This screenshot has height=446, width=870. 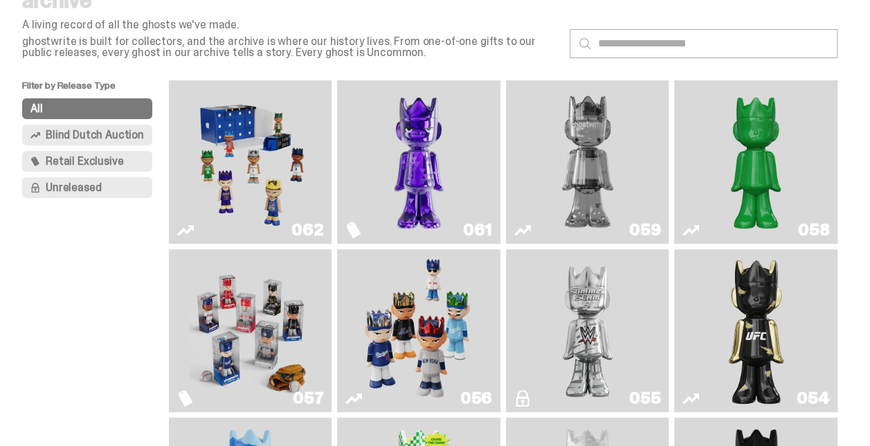 What do you see at coordinates (756, 331) in the screenshot?
I see `img: Ruby` at bounding box center [756, 331].